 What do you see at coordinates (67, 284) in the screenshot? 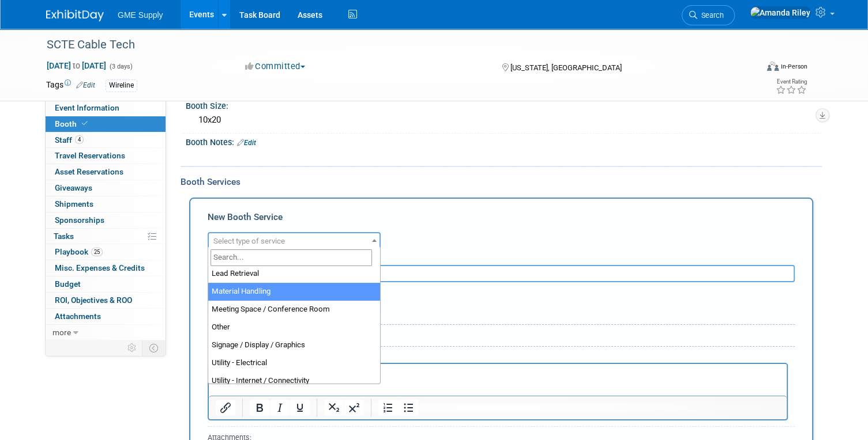
I see `span: Budget` at bounding box center [67, 284].